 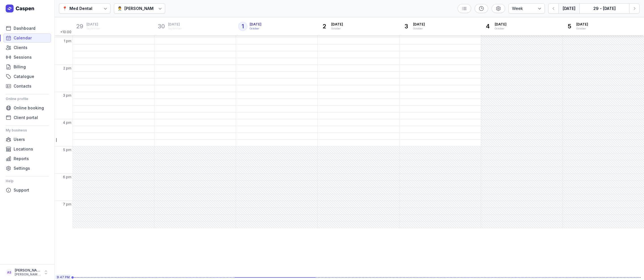 What do you see at coordinates (9, 272) in the screenshot?
I see `span: AS` at bounding box center [9, 272].